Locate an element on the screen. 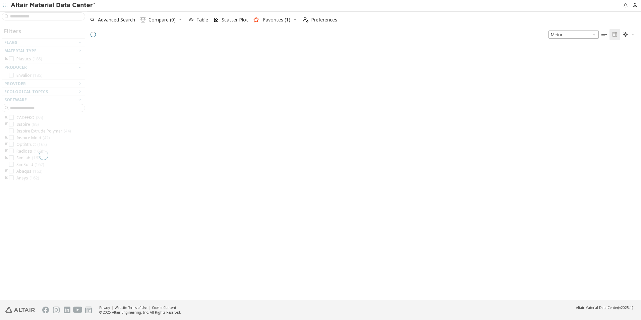 The width and height of the screenshot is (641, 320). span: Favorites (1) is located at coordinates (277, 20).